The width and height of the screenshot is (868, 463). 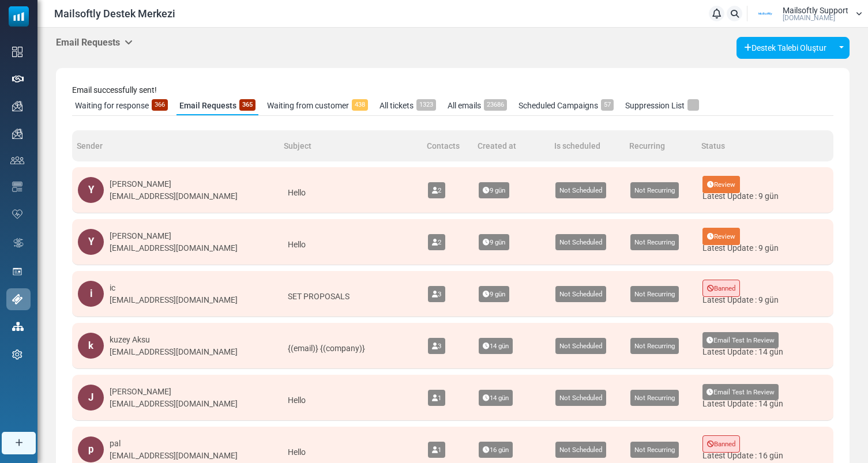 What do you see at coordinates (453, 90) in the screenshot?
I see `p: Email successfully sent!` at bounding box center [453, 90].